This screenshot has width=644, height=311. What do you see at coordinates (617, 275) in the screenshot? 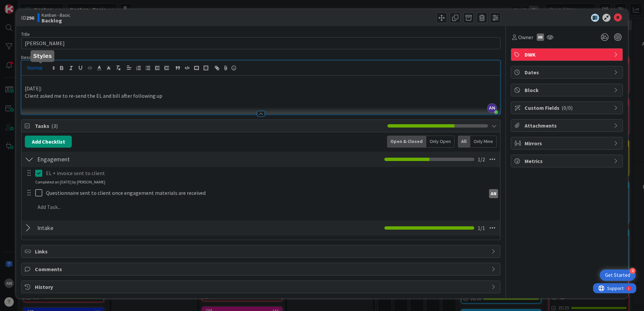
I see `div: Get Started` at bounding box center [617, 275].